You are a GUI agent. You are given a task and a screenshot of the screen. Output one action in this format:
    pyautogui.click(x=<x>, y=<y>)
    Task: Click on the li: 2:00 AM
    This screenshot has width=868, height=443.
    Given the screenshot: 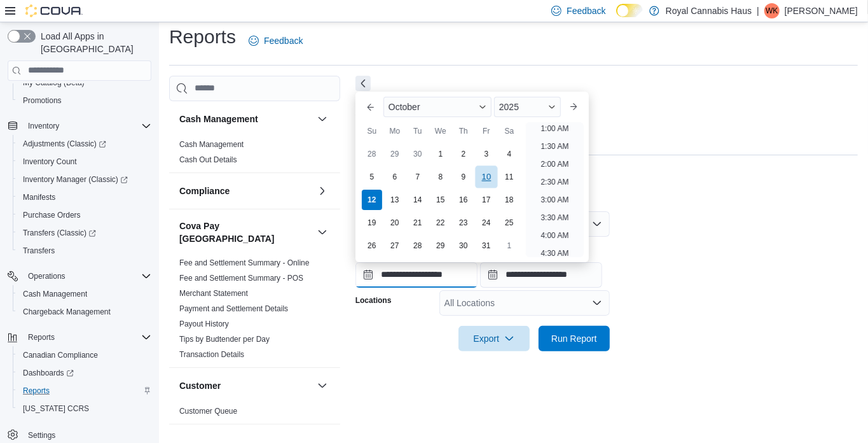 What is the action you would take?
    pyautogui.click(x=554, y=164)
    